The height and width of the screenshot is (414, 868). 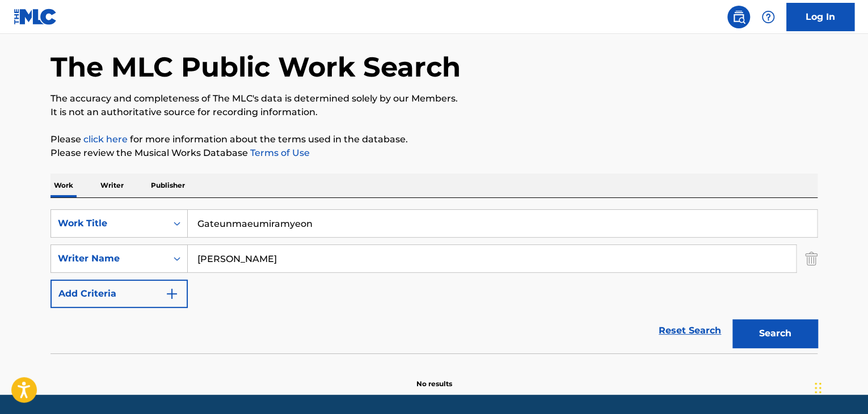 What do you see at coordinates (255, 67) in the screenshot?
I see `h1: The MLC Public Work Search` at bounding box center [255, 67].